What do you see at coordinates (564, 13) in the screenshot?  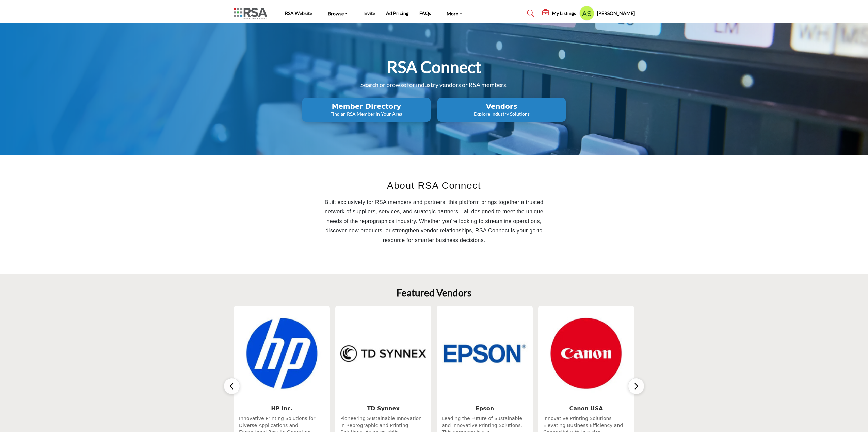 I see `h5: My Listings` at bounding box center [564, 13].